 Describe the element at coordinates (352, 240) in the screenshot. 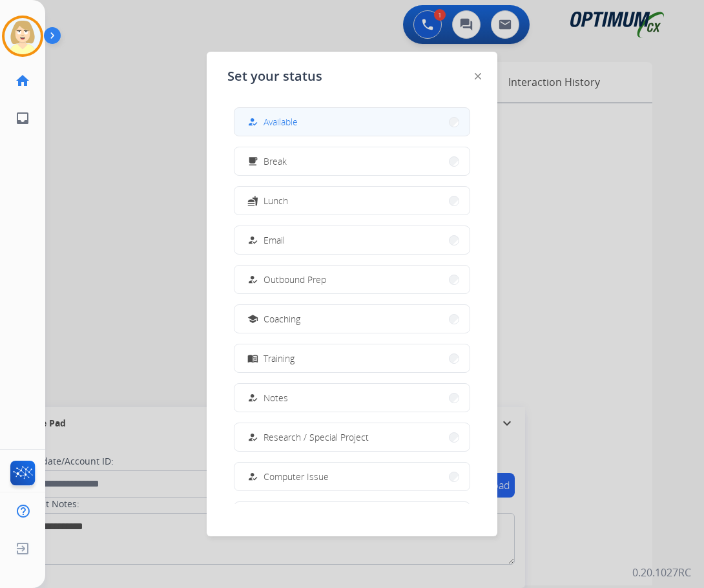

I see `button: Email` at that location.